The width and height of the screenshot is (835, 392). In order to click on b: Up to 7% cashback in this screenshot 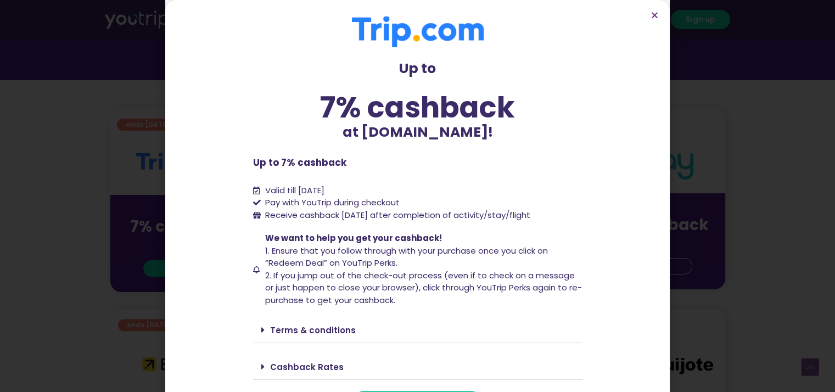, I will do `click(300, 162)`.